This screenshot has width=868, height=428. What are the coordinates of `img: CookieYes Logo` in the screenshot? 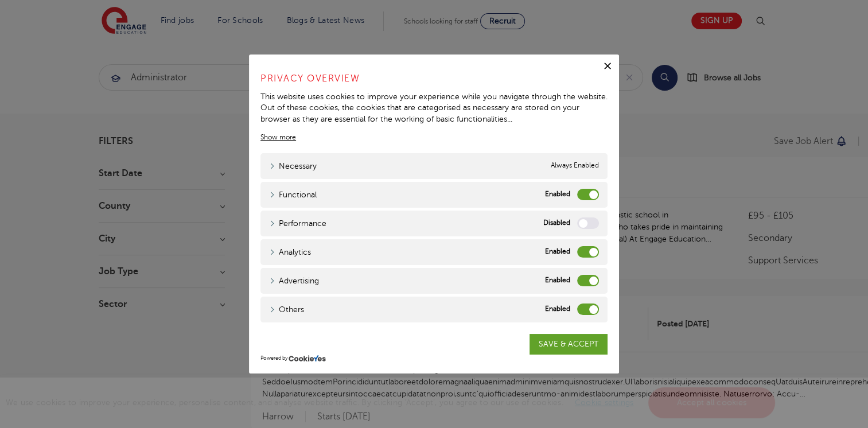 It's located at (307, 358).